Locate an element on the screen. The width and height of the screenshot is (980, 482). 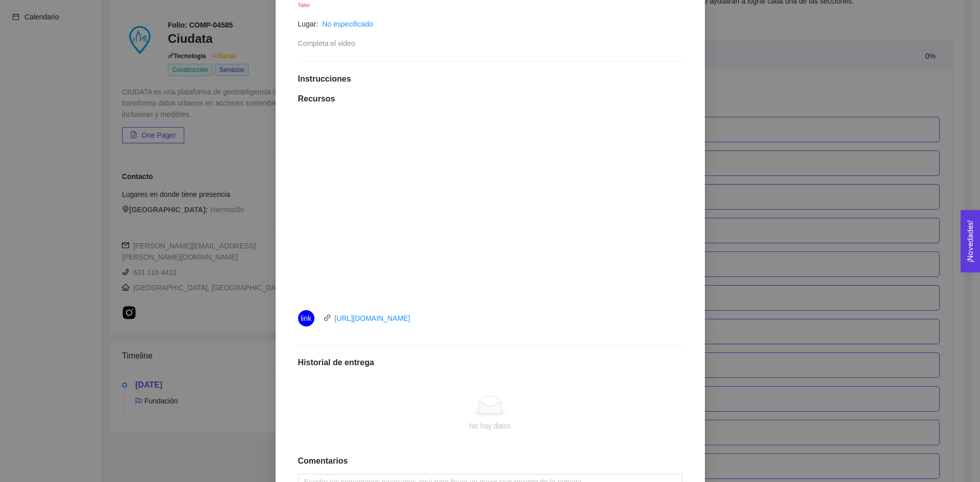
span: Taller is located at coordinates (304, 5).